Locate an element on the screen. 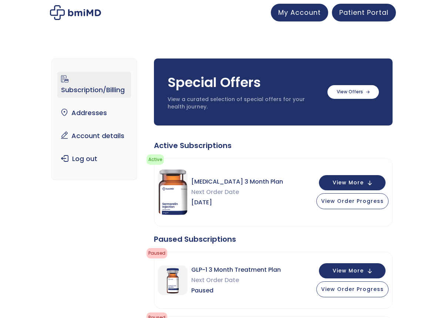 The width and height of the screenshot is (444, 318). a: Subscription/Billing is located at coordinates (94, 85).